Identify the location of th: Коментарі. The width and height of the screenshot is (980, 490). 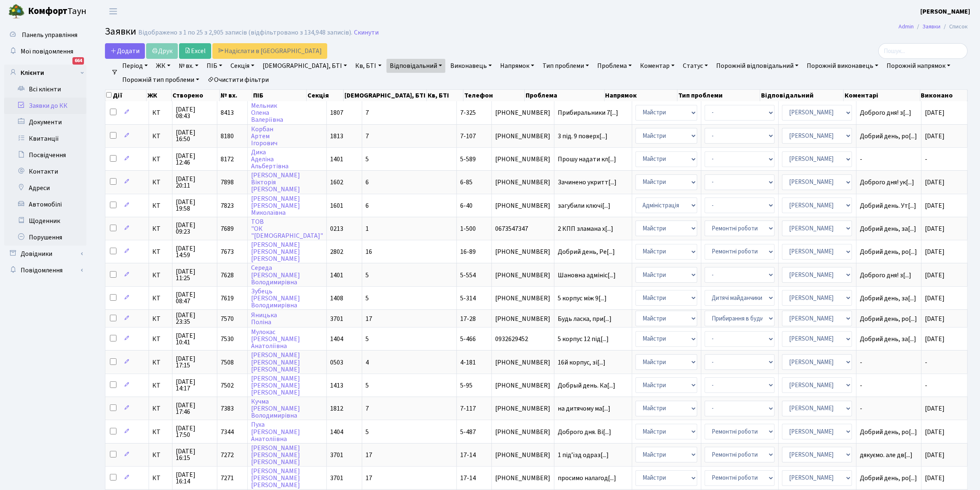
(882, 95).